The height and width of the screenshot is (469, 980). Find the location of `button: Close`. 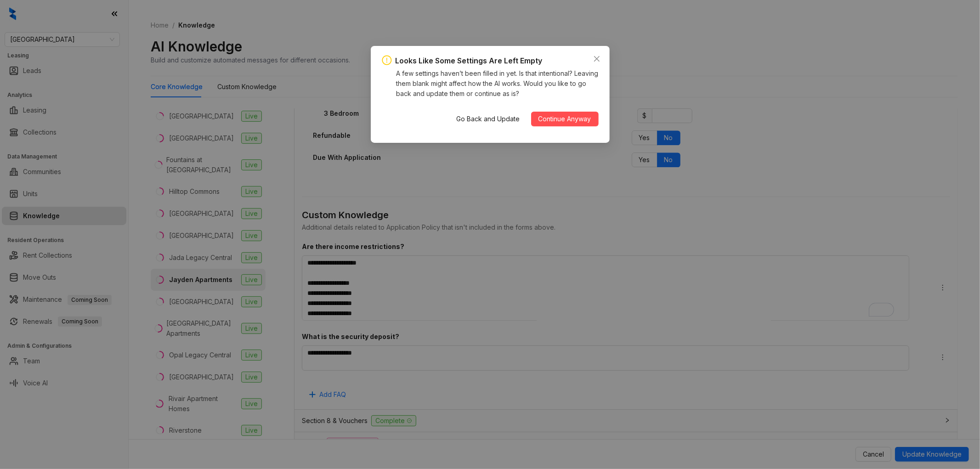

button: Close is located at coordinates (597, 59).